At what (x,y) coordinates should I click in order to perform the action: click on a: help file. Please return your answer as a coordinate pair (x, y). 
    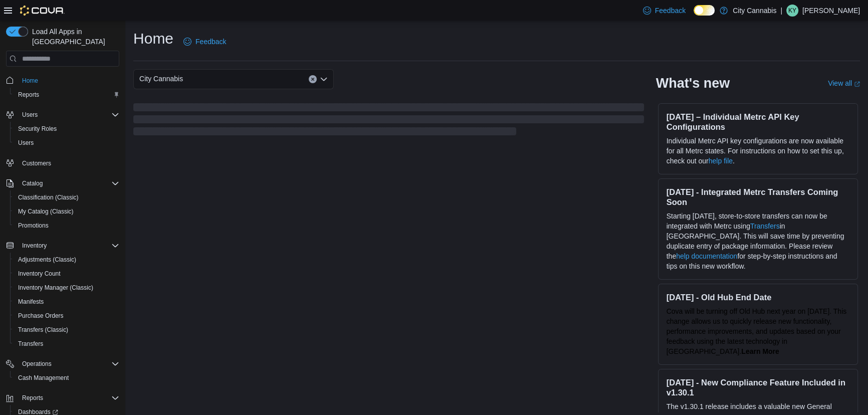
    Looking at the image, I should click on (721, 160).